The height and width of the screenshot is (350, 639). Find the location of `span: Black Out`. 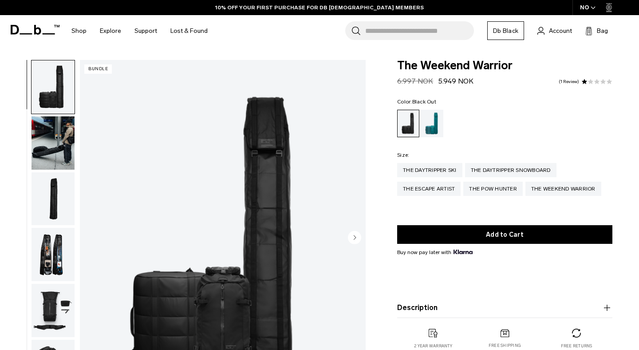

span: Black Out is located at coordinates (424, 102).